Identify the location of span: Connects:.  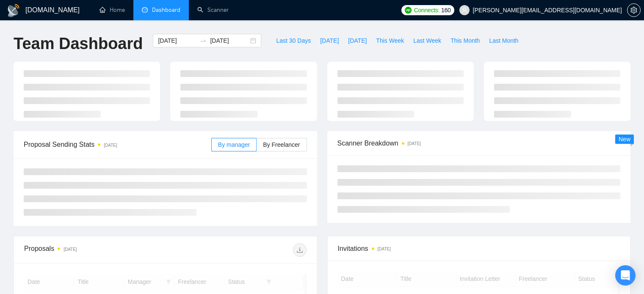
(426, 10).